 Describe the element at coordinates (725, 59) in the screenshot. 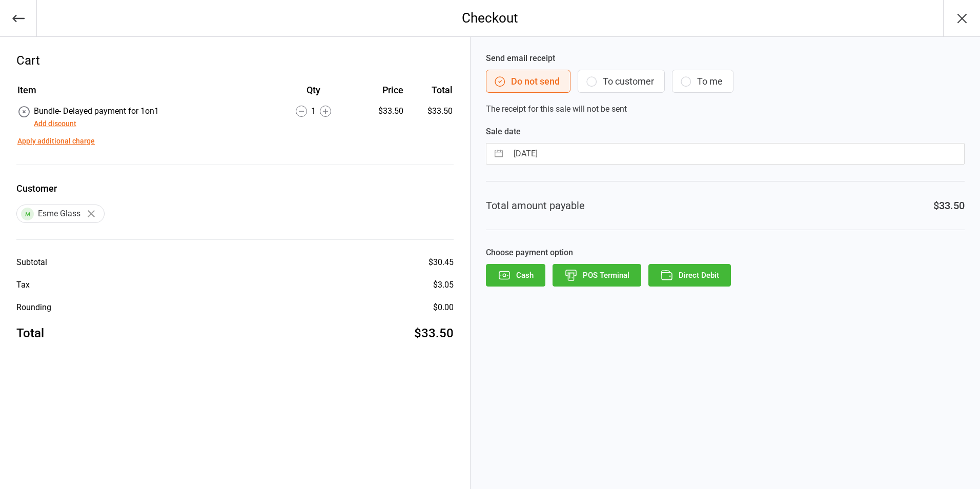

I see `label: Send email receipt` at that location.